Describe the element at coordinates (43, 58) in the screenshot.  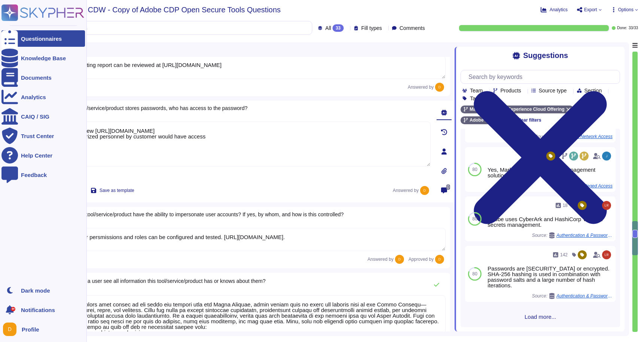
I see `div: Knowledge Base` at that location.